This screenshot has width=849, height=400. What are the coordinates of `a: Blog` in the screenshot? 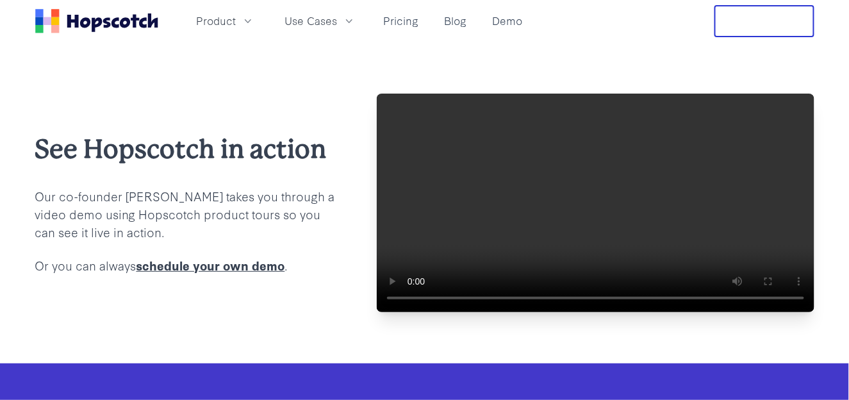 It's located at (456, 21).